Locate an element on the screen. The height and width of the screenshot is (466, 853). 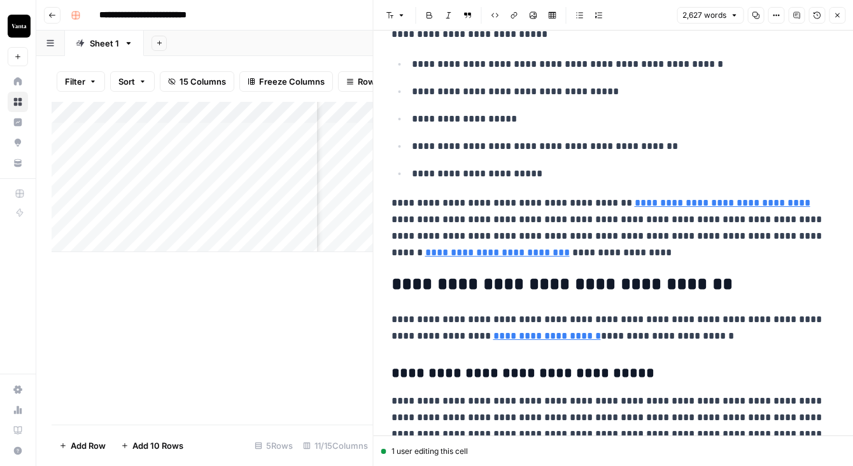
span: Freeze Columns is located at coordinates (291, 81).